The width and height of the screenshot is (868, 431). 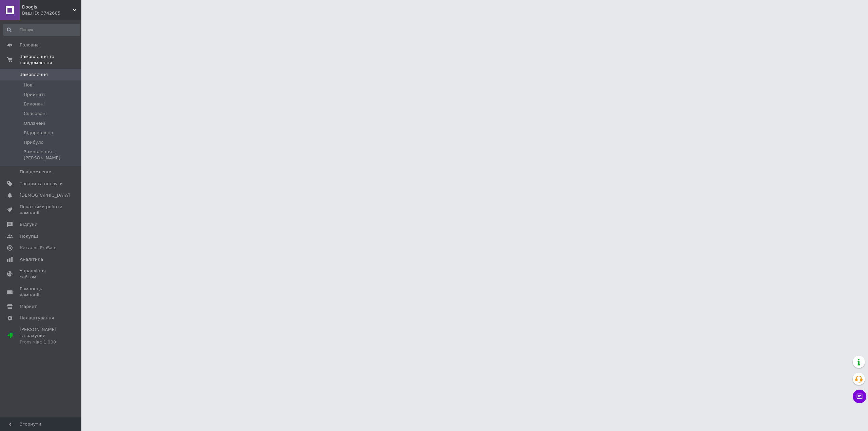 I want to click on span: Doogis, so click(x=48, y=7).